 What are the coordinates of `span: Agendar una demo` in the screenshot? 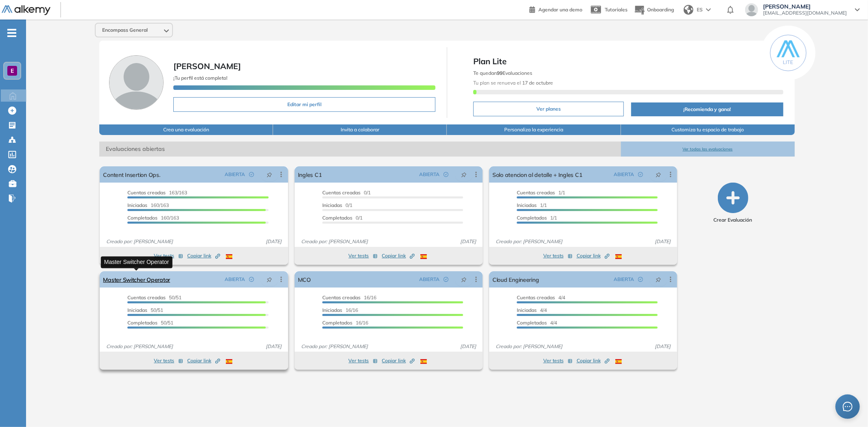 It's located at (560, 9).